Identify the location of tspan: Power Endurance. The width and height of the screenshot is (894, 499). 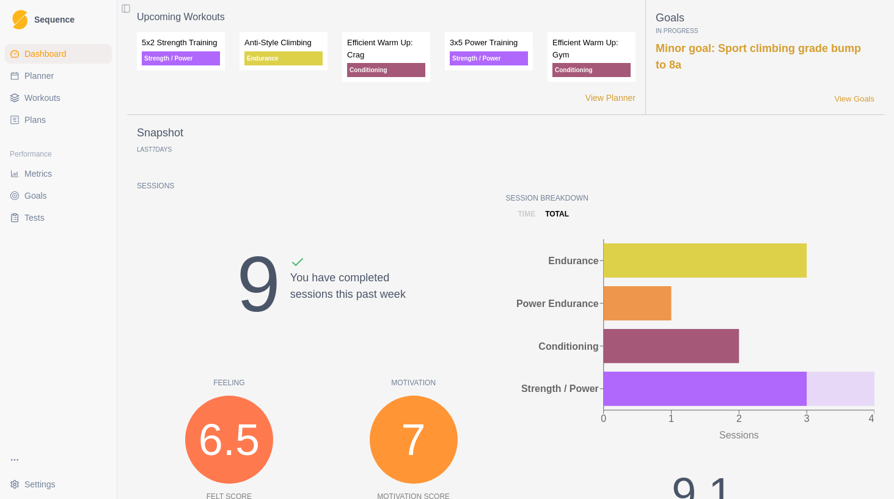
(557, 303).